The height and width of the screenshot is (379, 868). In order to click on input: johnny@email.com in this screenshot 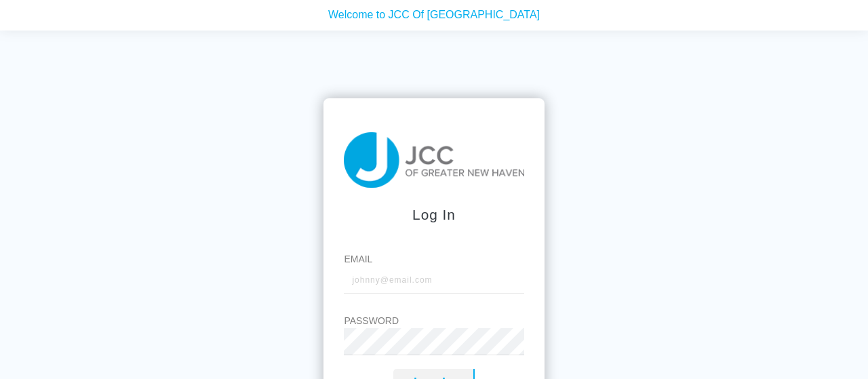, I will do `click(434, 280)`.